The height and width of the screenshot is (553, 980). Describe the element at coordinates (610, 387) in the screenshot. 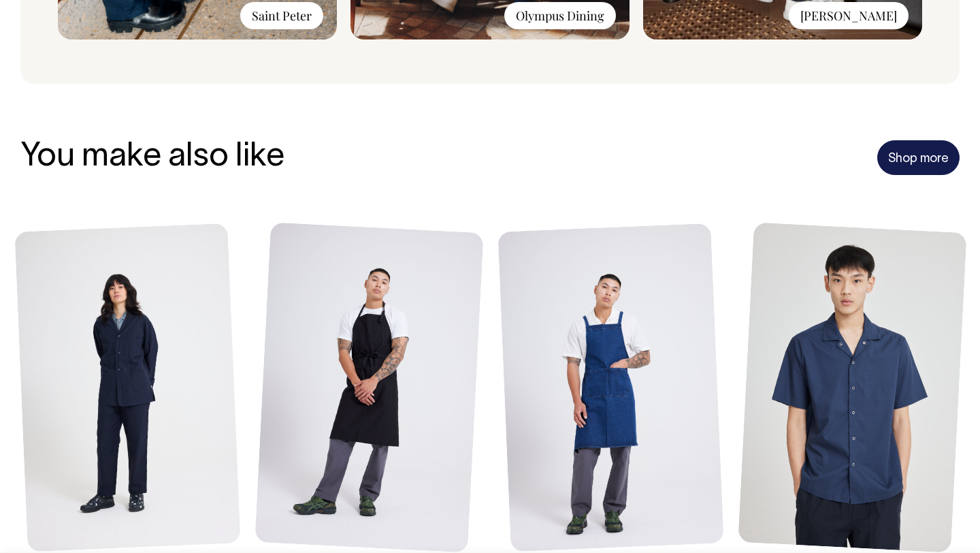

I see `img: denim` at that location.